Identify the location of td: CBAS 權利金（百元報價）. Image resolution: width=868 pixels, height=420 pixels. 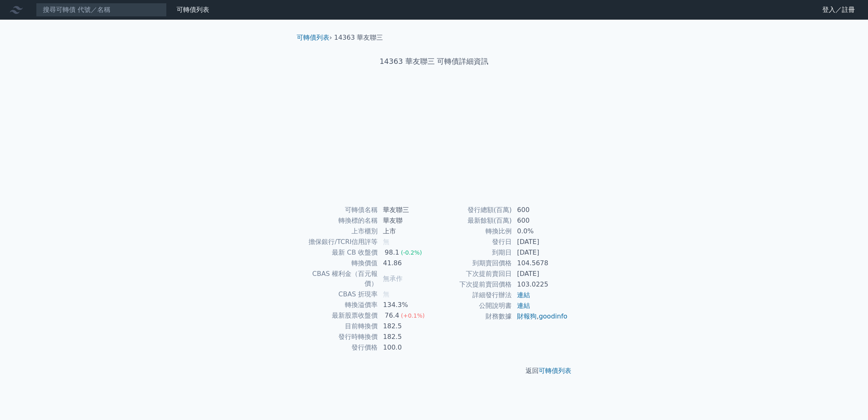
(338, 278).